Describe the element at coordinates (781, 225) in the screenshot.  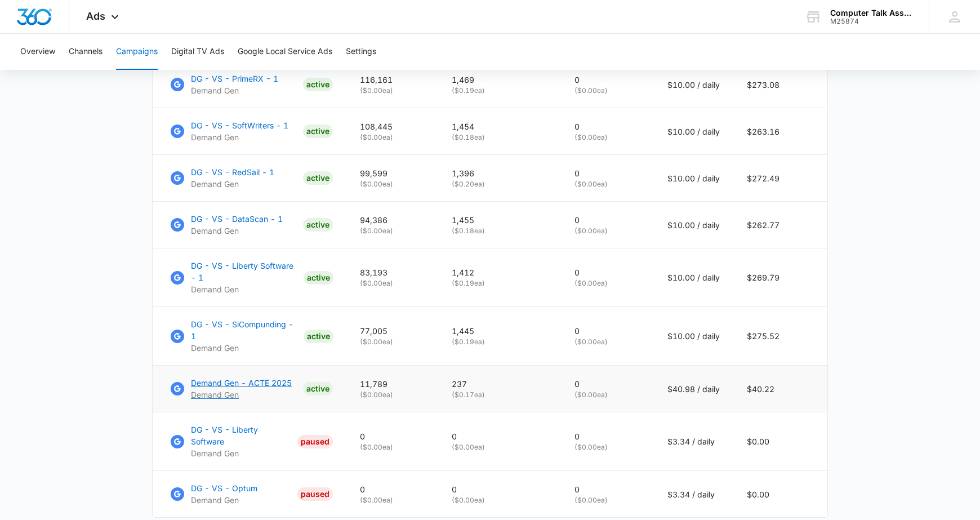
I see `td: $262.77` at that location.